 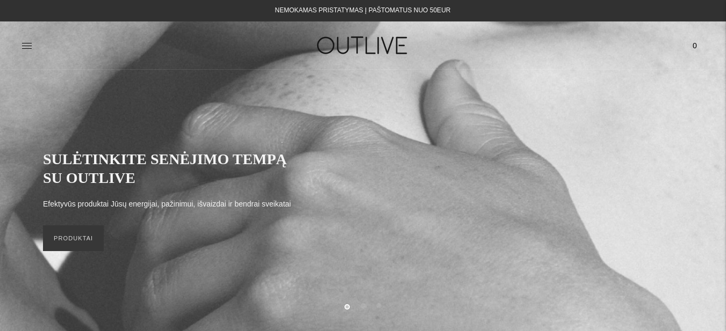 What do you see at coordinates (695, 46) in the screenshot?
I see `span: 0` at bounding box center [695, 46].